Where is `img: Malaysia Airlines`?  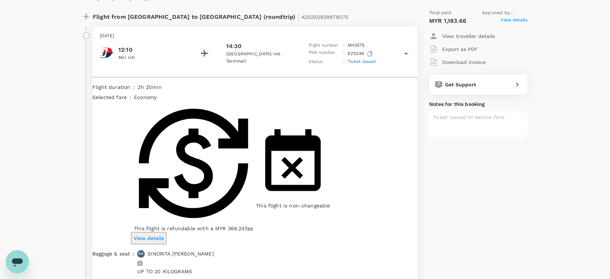 img: Malaysia Airlines is located at coordinates (107, 53).